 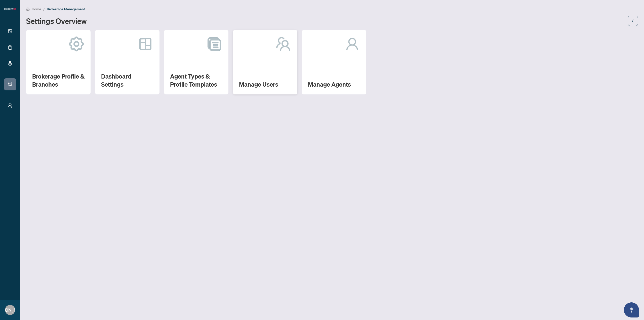 What do you see at coordinates (334, 84) in the screenshot?
I see `h2: Manage Agents` at bounding box center [334, 84].